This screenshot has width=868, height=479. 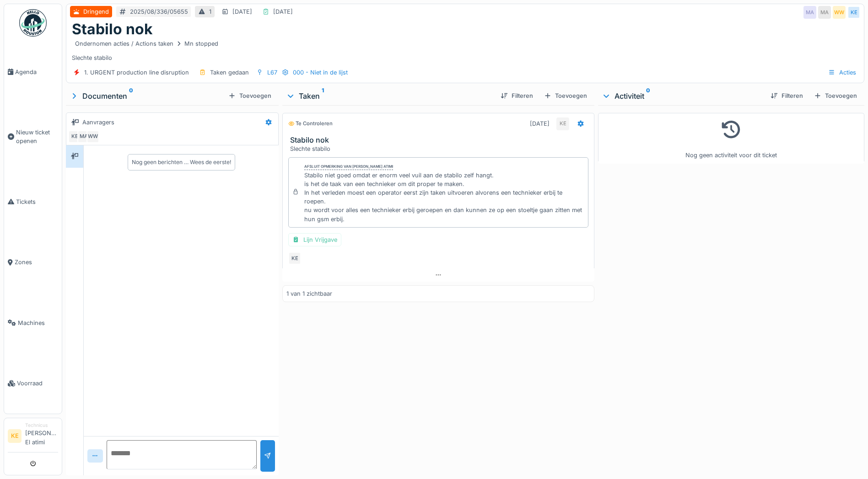 What do you see at coordinates (33, 23) in the screenshot?
I see `img: Badge_color-CXgf-gQk.svg` at bounding box center [33, 23].